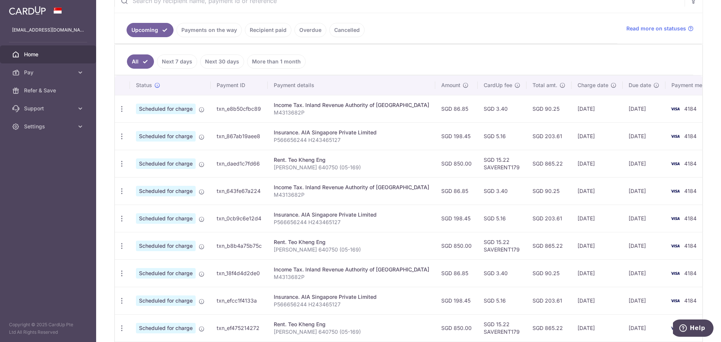  I want to click on span: Amount, so click(450, 85).